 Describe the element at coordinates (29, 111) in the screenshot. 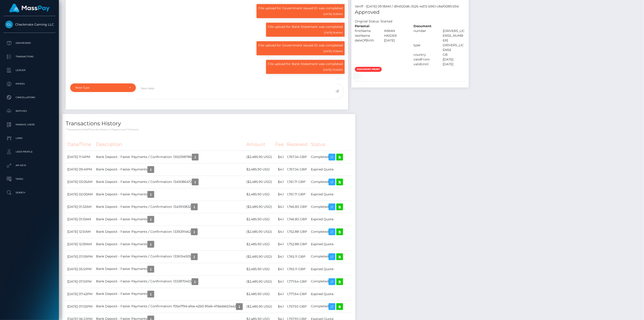

I see `a: Batches` at that location.